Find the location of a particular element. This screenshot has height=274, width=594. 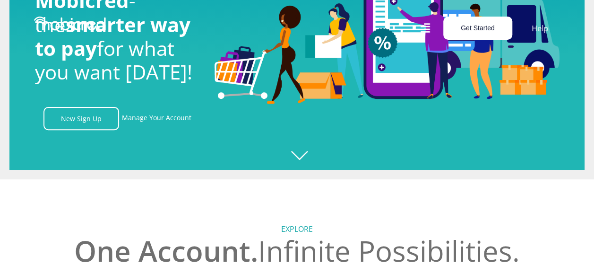

span: One Account. is located at coordinates (166, 250).